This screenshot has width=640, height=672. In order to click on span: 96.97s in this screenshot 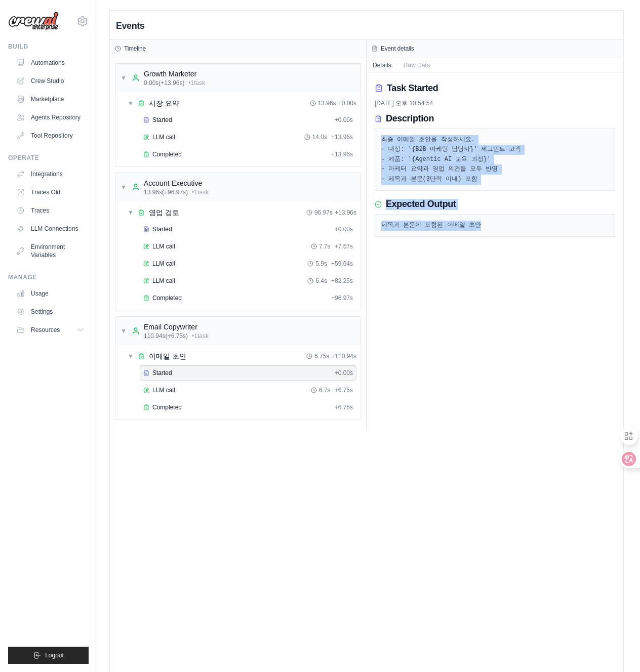, I will do `click(324, 213)`.